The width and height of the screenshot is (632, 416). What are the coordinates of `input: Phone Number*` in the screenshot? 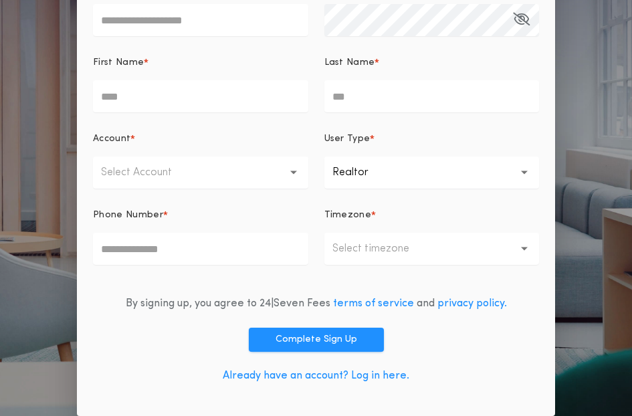 It's located at (201, 249).